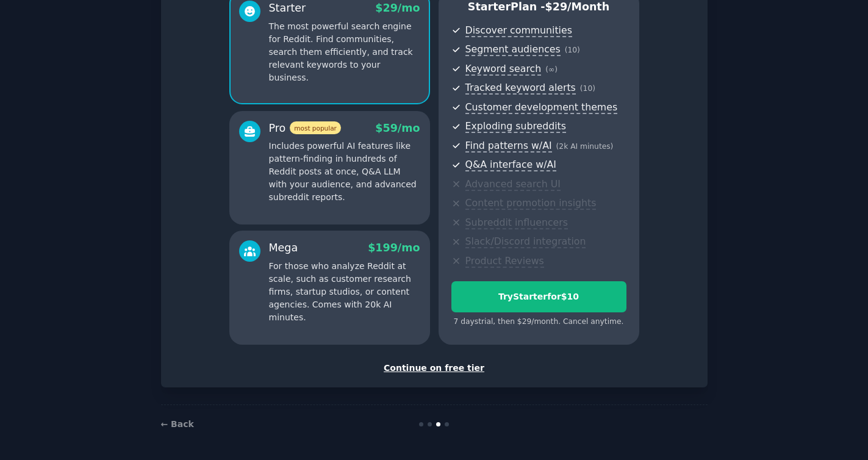 Image resolution: width=868 pixels, height=460 pixels. Describe the element at coordinates (177, 424) in the screenshot. I see `a: ← Back` at that location.